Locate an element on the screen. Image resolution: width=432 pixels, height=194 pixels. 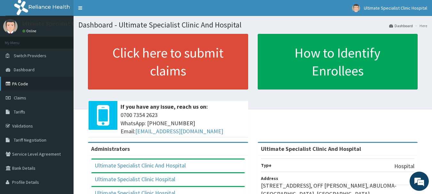
span: Tariff Negotiation is located at coordinates (30, 140).